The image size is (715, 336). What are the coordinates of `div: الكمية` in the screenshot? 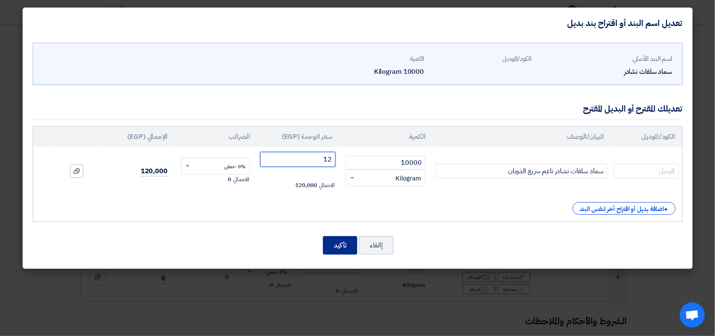 It's located at (374, 59).